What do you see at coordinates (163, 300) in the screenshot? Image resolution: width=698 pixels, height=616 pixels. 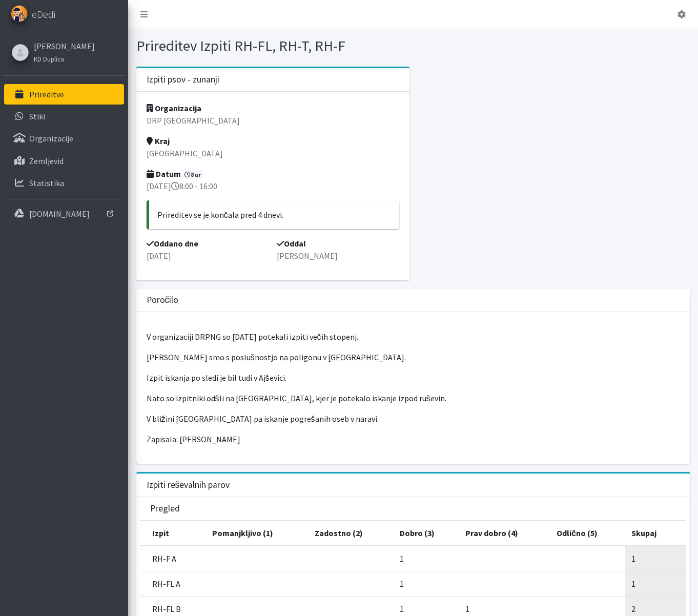 I see `h3: Poročilo` at bounding box center [163, 300].